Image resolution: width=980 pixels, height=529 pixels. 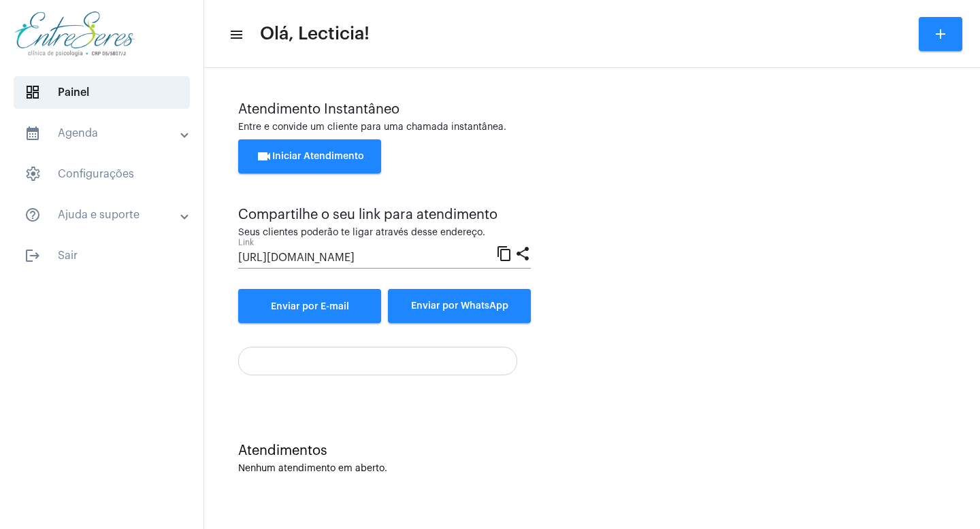 I want to click on div: Atendimentos, so click(x=592, y=451).